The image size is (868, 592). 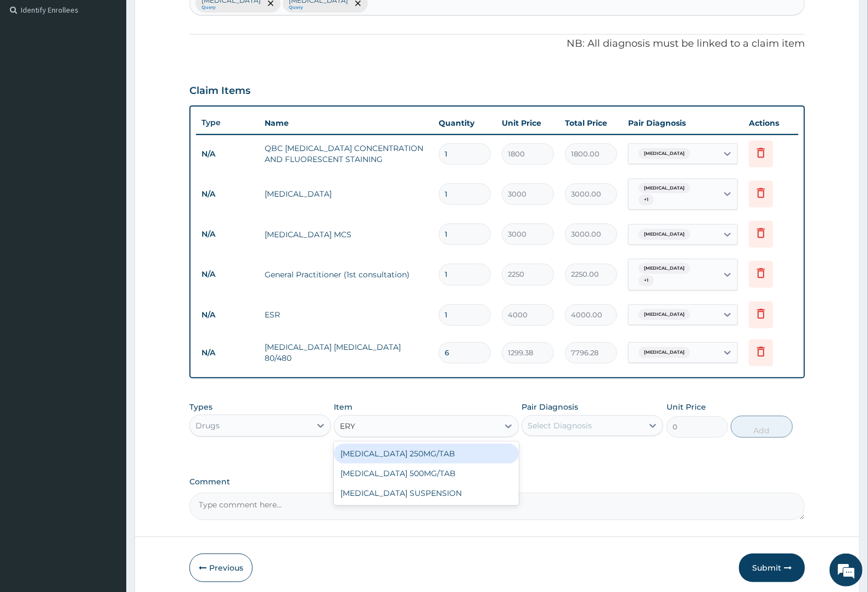 What do you see at coordinates (207, 426) in the screenshot?
I see `div: Drugs` at bounding box center [207, 426].